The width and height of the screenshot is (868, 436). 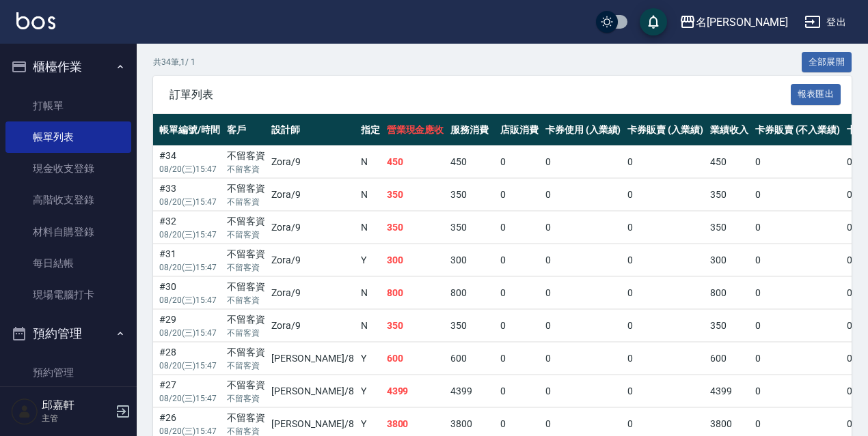 What do you see at coordinates (24, 412) in the screenshot?
I see `img: Person` at bounding box center [24, 412].